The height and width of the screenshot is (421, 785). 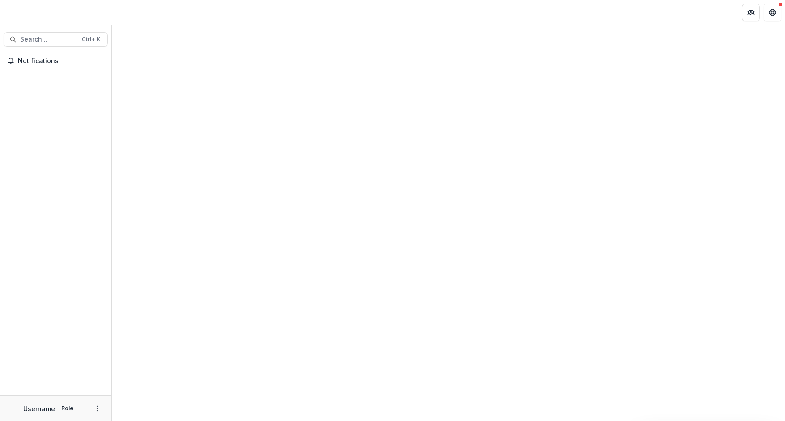 I want to click on button: More, so click(x=97, y=409).